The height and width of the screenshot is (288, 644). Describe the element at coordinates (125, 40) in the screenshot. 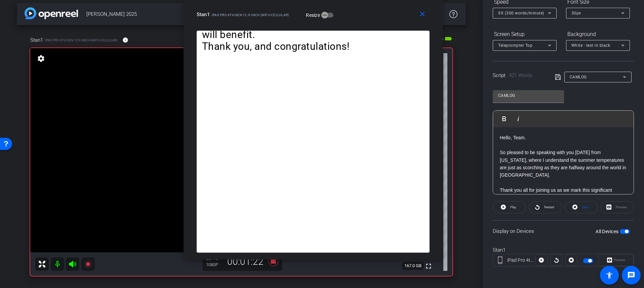

I see `mat-icon: info` at that location.